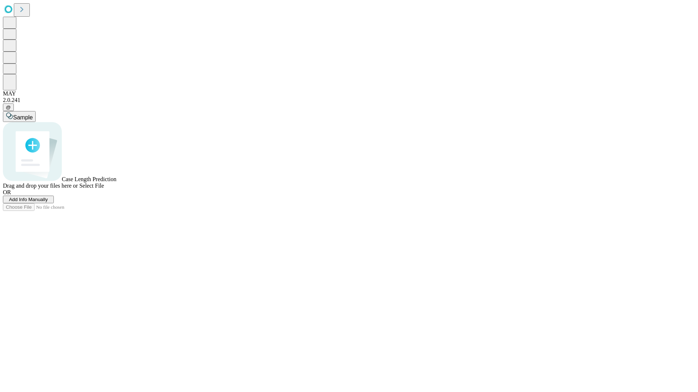  Describe the element at coordinates (349, 94) in the screenshot. I see `div: MAY` at that location.